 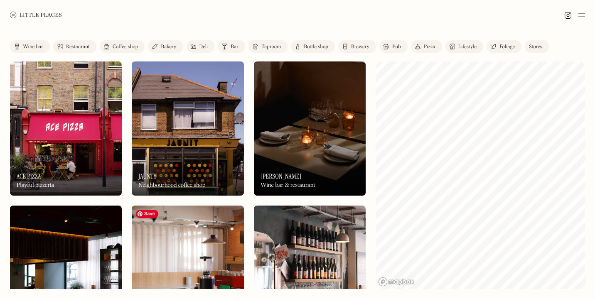 I want to click on div: Brewery, so click(x=360, y=47).